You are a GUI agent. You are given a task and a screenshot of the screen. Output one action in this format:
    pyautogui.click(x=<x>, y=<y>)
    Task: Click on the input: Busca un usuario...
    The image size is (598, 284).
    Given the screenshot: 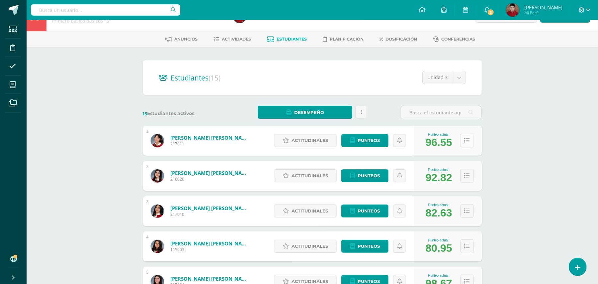 What is the action you would take?
    pyautogui.click(x=106, y=10)
    